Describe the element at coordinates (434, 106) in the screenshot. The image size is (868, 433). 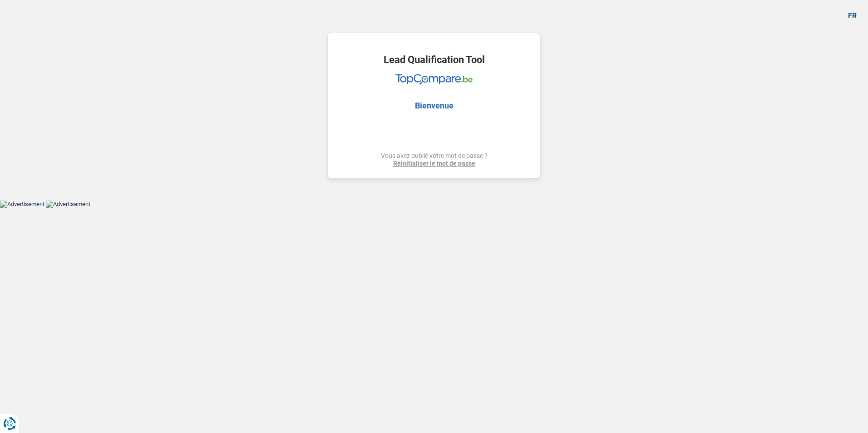
I see `h2: Bienvenue` at that location.